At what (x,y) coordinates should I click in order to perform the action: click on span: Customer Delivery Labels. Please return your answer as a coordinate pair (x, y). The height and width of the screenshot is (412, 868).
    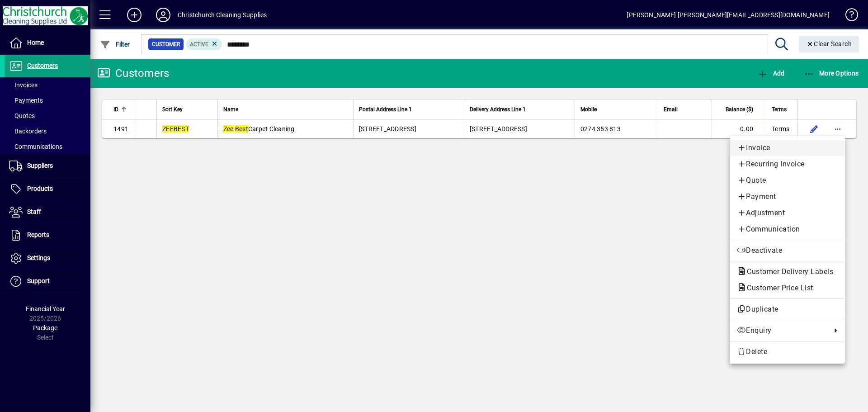
    Looking at the image, I should click on (787, 271).